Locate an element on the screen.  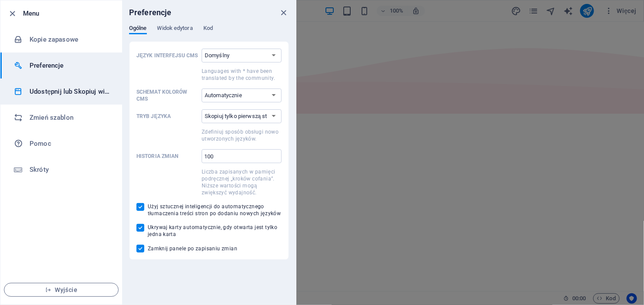
select: Język interfejsu CMSLanguages with * have been translated by the community. is located at coordinates (242, 55).